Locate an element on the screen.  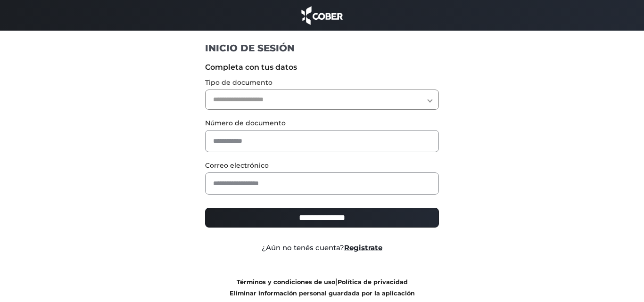
label: Tipo de documento is located at coordinates (322, 82).